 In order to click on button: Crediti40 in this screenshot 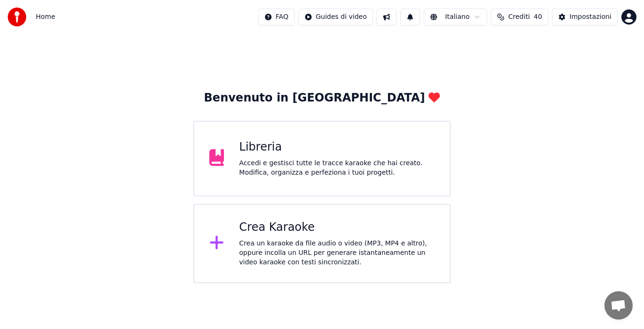, I will do `click(519, 17)`.